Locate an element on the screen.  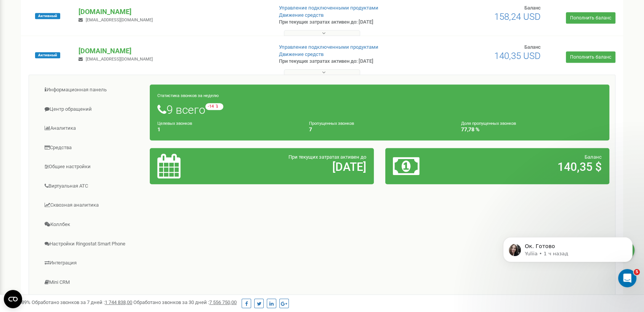
span: Обработано звонков за 7 дней : is located at coordinates (82, 303).